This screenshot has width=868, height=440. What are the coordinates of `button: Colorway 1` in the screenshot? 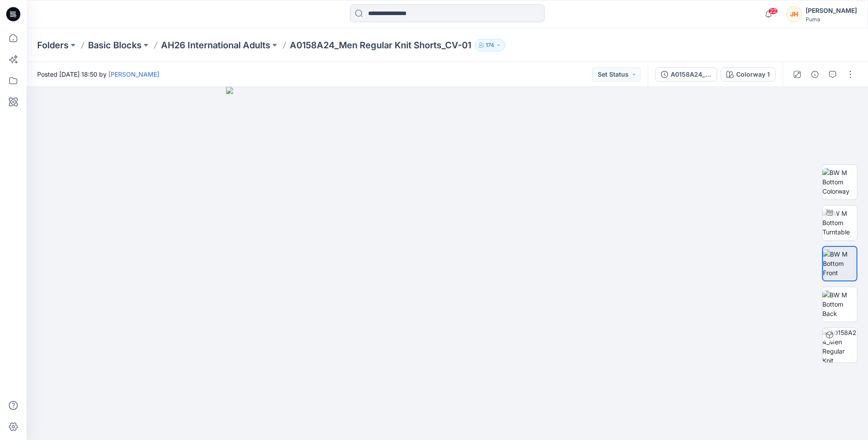 It's located at (749, 74).